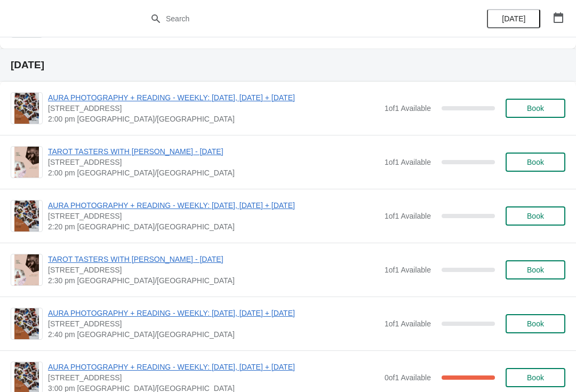  What do you see at coordinates (299, 19) in the screenshot?
I see `input: Search` at bounding box center [299, 19].